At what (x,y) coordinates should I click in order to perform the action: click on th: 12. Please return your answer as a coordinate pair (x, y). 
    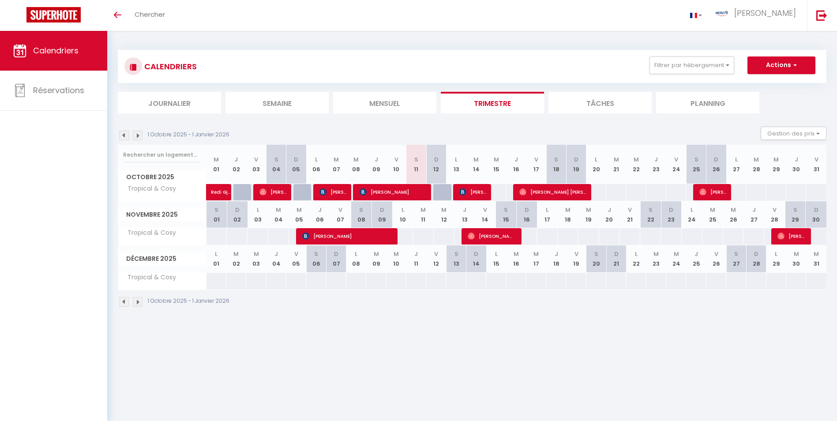
    Looking at the image, I should click on (436, 164).